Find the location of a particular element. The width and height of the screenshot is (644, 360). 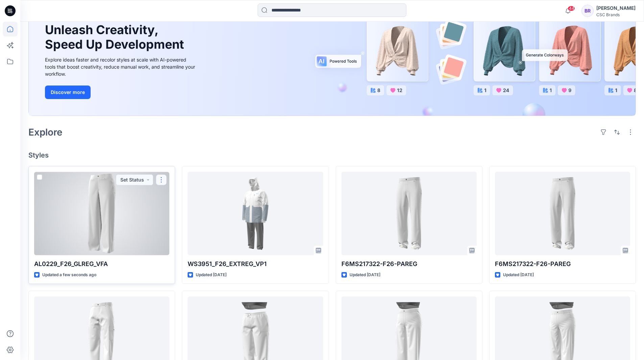

p: WS3951_F26_EXTREG_VP1 is located at coordinates (255, 264).